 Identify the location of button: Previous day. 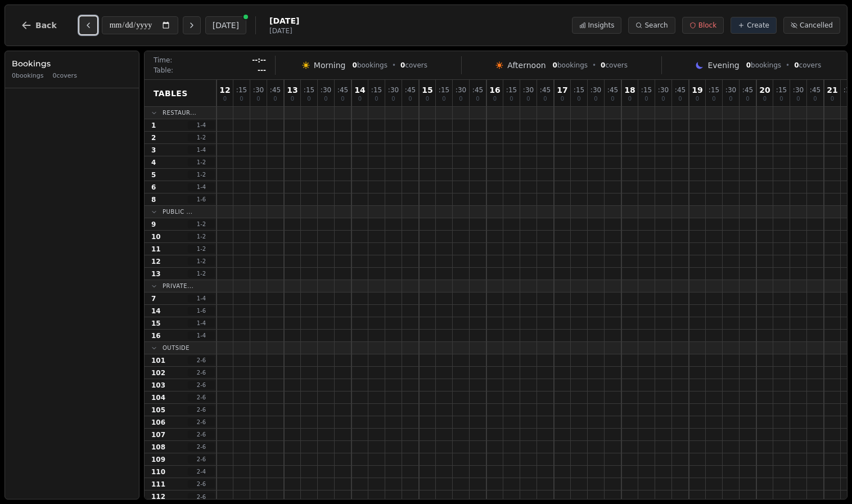
(88, 25).